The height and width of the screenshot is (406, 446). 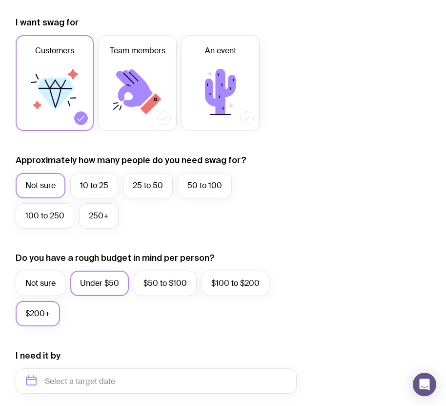 What do you see at coordinates (100, 283) in the screenshot?
I see `label: Under $50` at bounding box center [100, 283].